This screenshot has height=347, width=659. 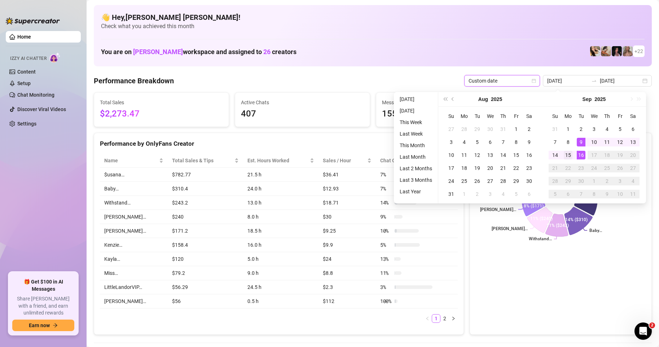 I want to click on text: Baby…, so click(x=595, y=230).